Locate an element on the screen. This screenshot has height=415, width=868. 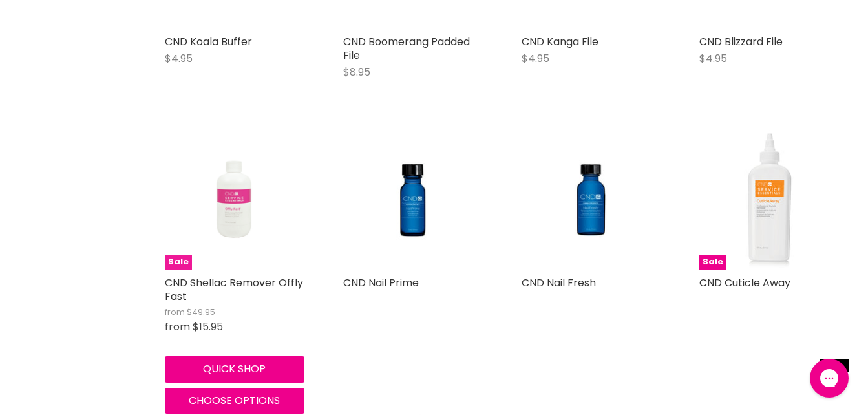
button: Quick shop is located at coordinates (234, 369).